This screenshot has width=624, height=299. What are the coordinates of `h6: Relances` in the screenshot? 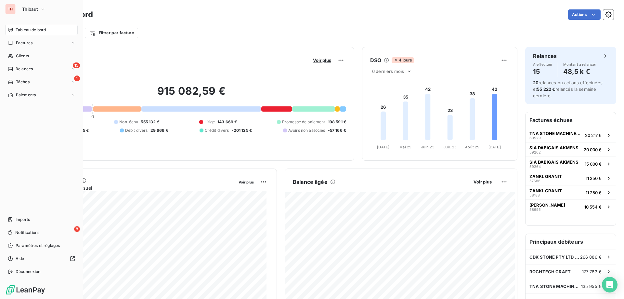 It's located at (545, 56).